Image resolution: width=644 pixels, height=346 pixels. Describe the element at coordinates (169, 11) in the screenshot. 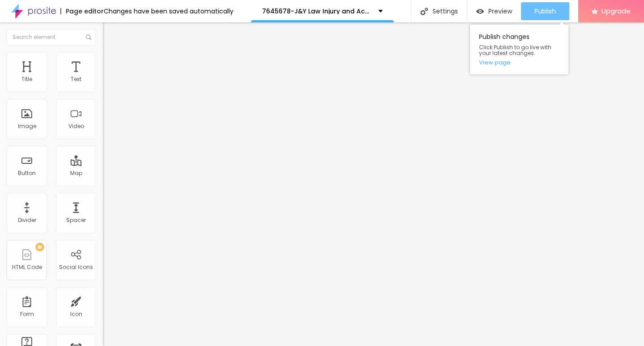

I see `div: Changes have been saved automatically` at that location.